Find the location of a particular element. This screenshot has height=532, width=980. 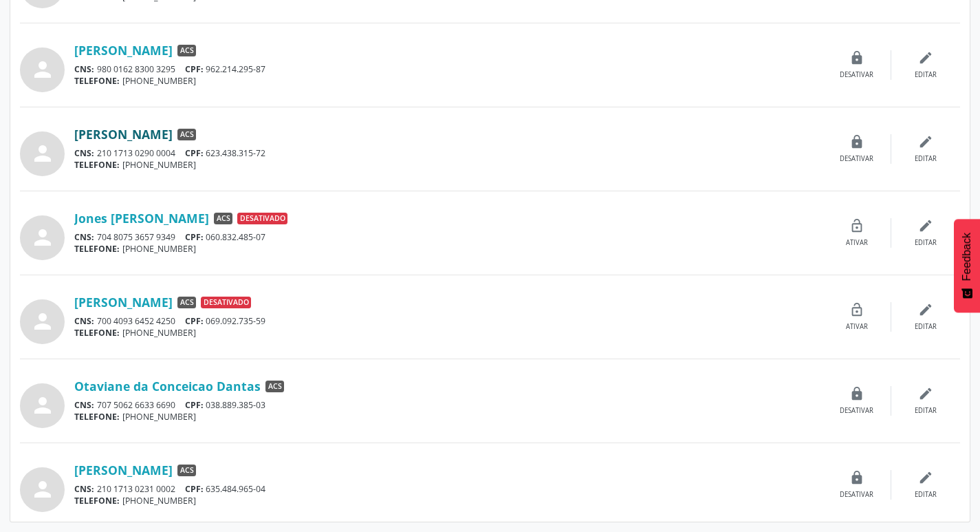

a: Otaviane da Conceicao Dantas is located at coordinates (168, 386).